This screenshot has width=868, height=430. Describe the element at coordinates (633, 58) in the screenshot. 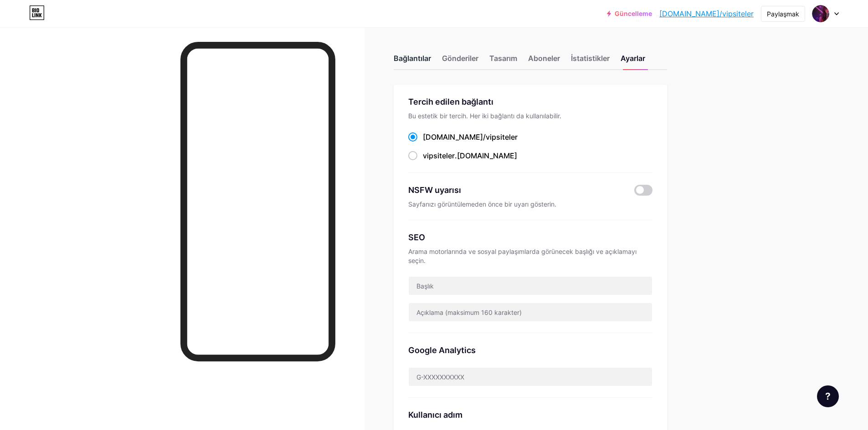

I see `font: Ayarlar` at that location.